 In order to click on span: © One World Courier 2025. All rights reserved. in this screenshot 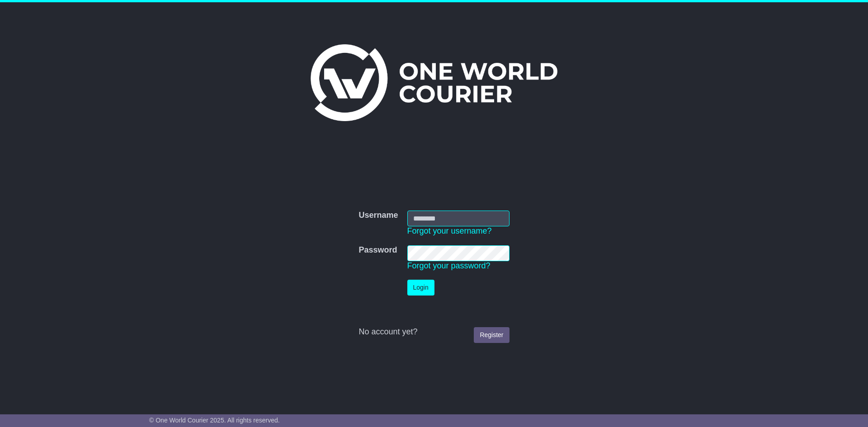, I will do `click(214, 421)`.